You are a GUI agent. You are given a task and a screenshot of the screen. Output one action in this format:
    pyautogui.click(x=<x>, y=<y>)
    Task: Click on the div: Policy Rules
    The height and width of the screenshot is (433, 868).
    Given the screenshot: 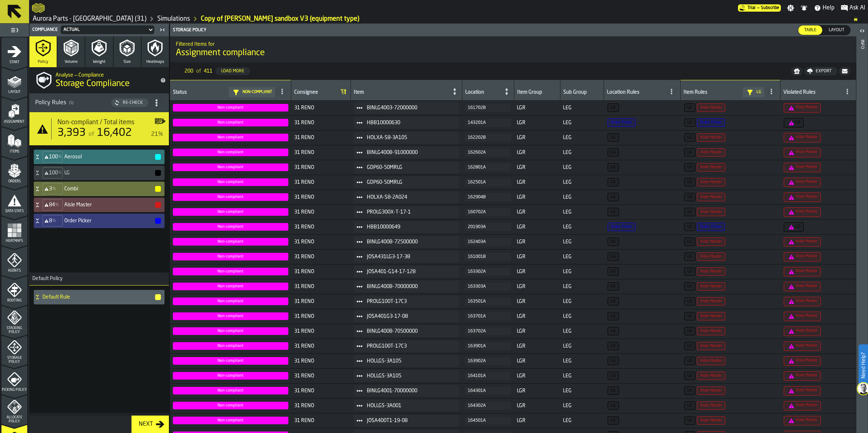 What is the action you would take?
    pyautogui.click(x=72, y=103)
    